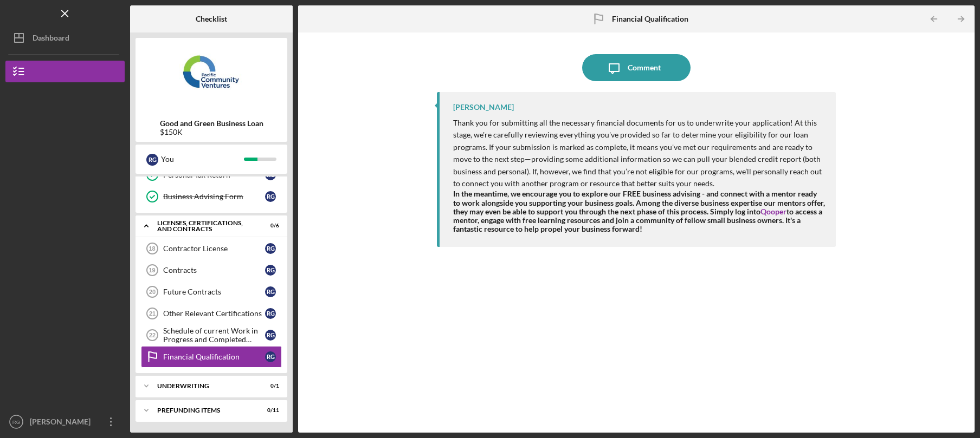 The height and width of the screenshot is (438, 980). What do you see at coordinates (205, 226) in the screenshot?
I see `div: Licenses, Certifications, and Contracts` at bounding box center [205, 226].